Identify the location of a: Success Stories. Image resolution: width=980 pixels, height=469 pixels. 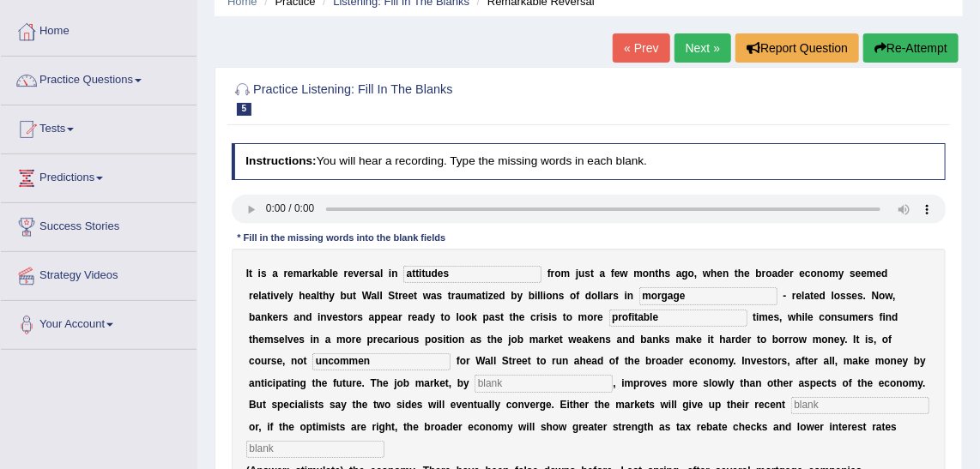
(99, 225).